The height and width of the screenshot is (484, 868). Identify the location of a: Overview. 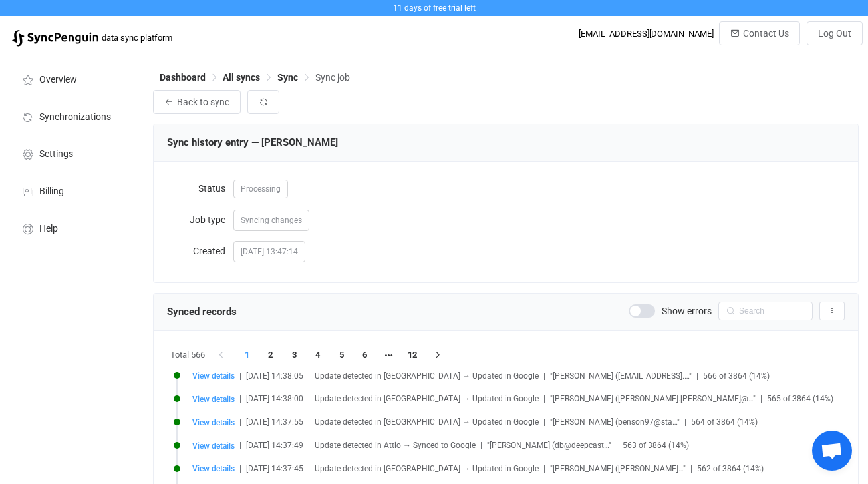
(73, 78).